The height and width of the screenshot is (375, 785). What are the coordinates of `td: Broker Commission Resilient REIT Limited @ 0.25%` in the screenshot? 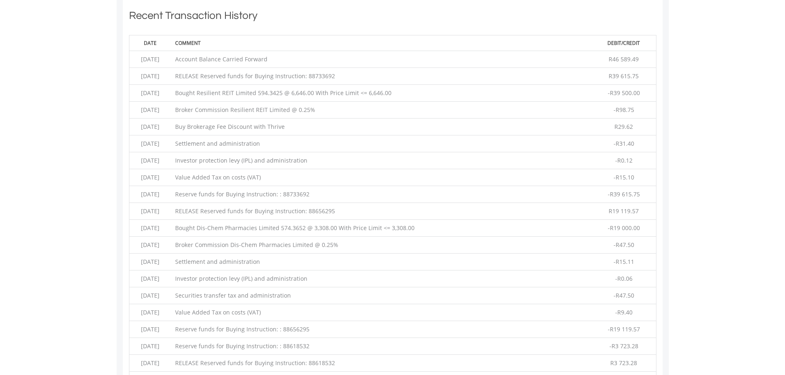 It's located at (381, 110).